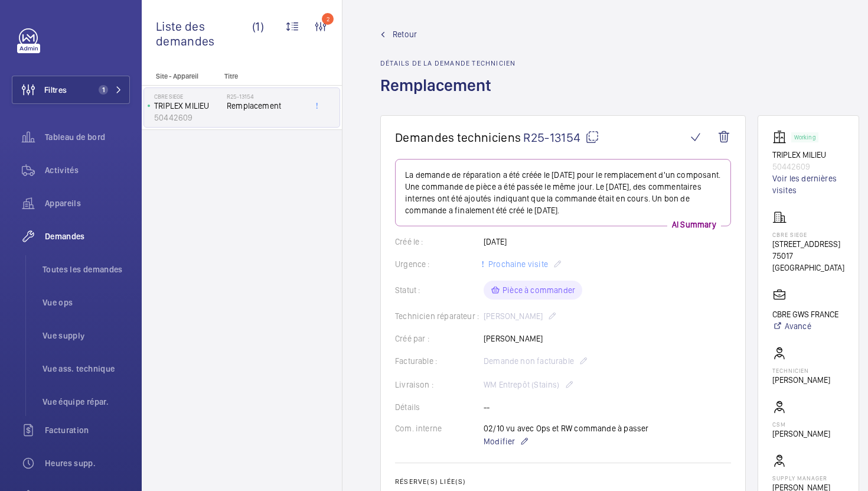 The height and width of the screenshot is (491, 868). Describe the element at coordinates (86, 303) in the screenshot. I see `span: Vue ops` at that location.